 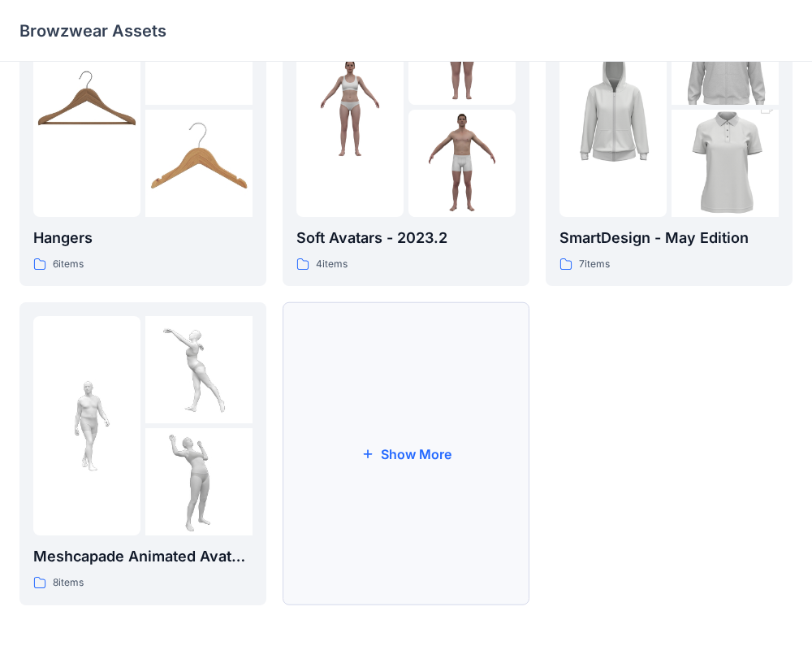 I want to click on p: SmartDesign - May Edition, so click(x=669, y=238).